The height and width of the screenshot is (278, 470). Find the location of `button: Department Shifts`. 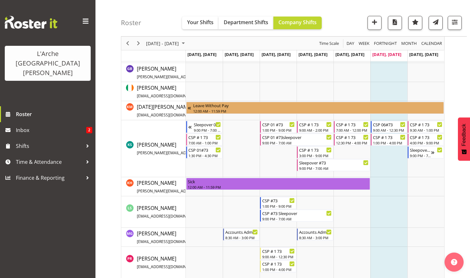

button: Department Shifts is located at coordinates (246, 23).